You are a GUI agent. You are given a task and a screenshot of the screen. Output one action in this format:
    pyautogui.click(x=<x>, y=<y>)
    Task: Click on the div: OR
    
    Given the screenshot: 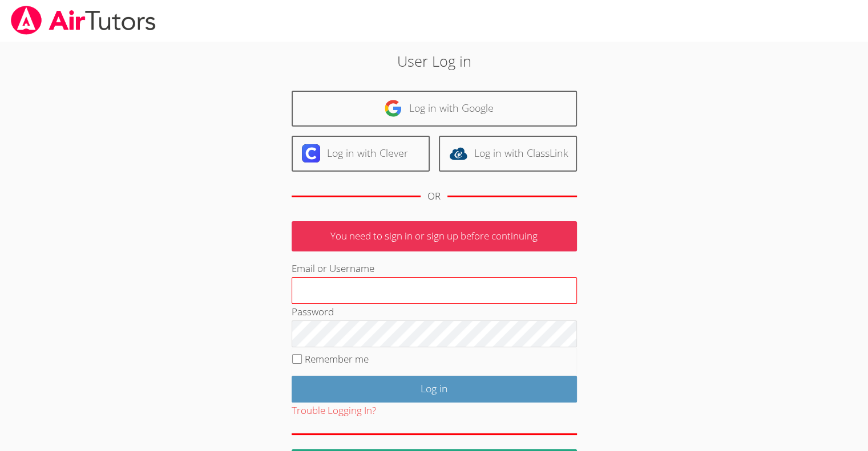 What is the action you would take?
    pyautogui.click(x=434, y=196)
    